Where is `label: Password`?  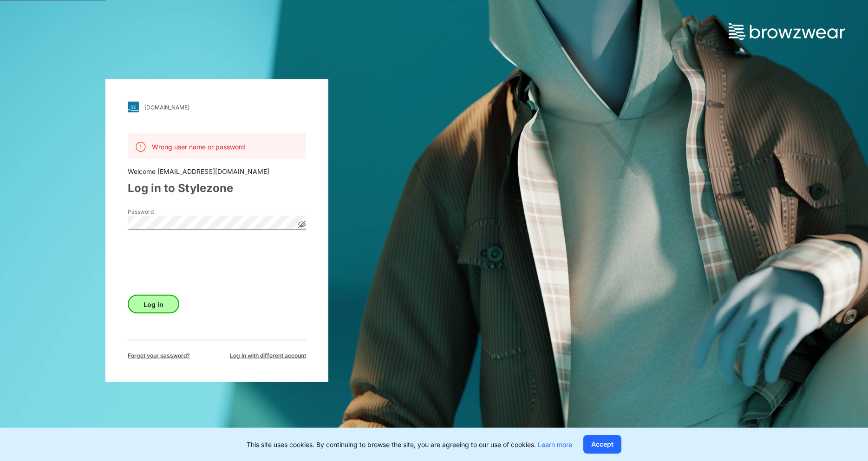 label: Password is located at coordinates (160, 212).